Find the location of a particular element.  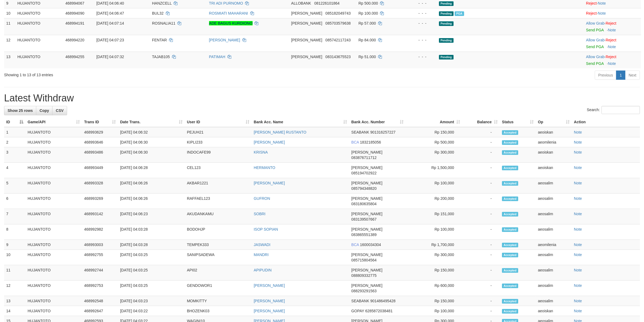

span: Copy 085794348820 to clipboard is located at coordinates (364, 188).